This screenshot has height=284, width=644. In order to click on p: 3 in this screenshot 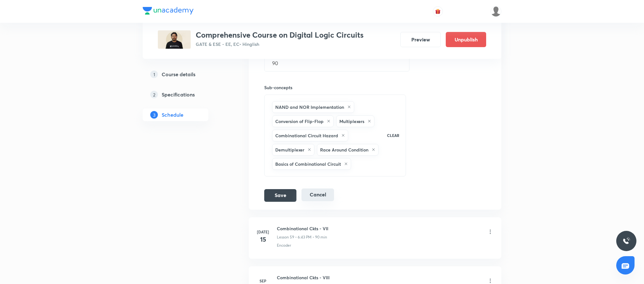, I will do `click(154, 114)`.